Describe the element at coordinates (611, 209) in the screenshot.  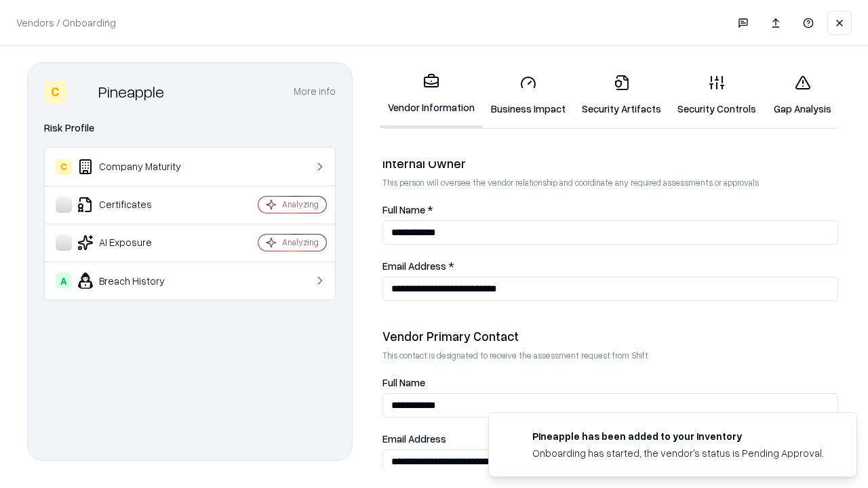
I see `label: Full Name *` at that location.